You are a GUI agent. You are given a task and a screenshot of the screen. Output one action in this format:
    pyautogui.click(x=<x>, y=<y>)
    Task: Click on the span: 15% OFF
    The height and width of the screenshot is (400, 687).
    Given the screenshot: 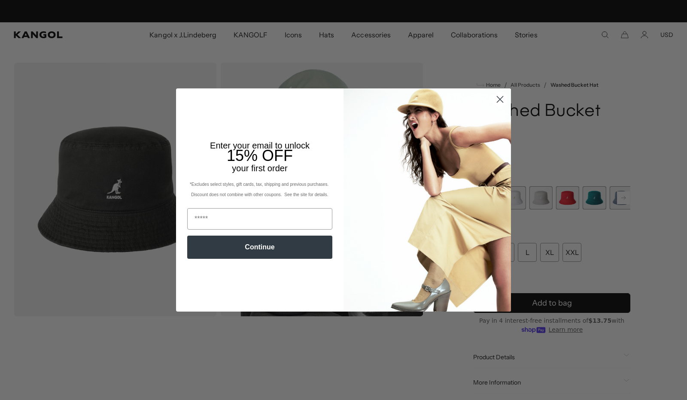 What is the action you would take?
    pyautogui.click(x=260, y=155)
    